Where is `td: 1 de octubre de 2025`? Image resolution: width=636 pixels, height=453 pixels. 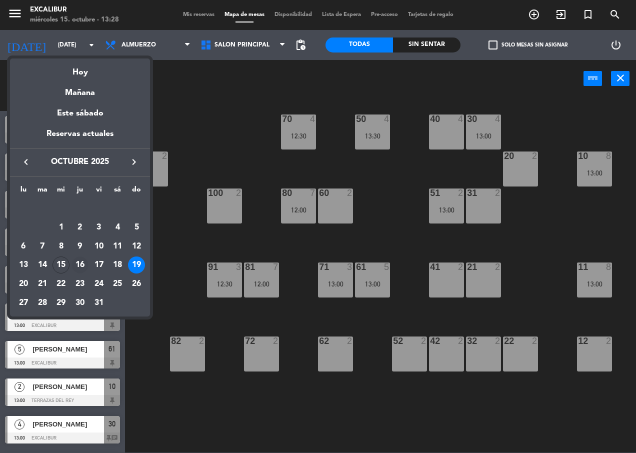
td: 1 de octubre de 2025 is located at coordinates (61, 227).